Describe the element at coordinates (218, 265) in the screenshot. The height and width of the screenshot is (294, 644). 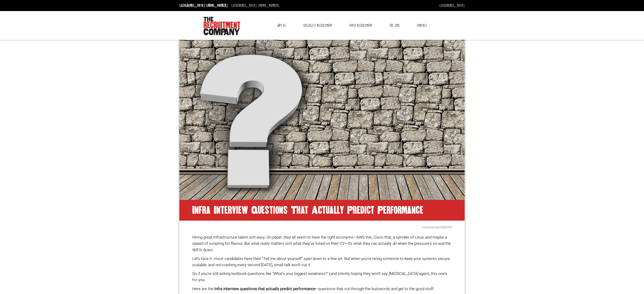
I see `em: not` at that location.